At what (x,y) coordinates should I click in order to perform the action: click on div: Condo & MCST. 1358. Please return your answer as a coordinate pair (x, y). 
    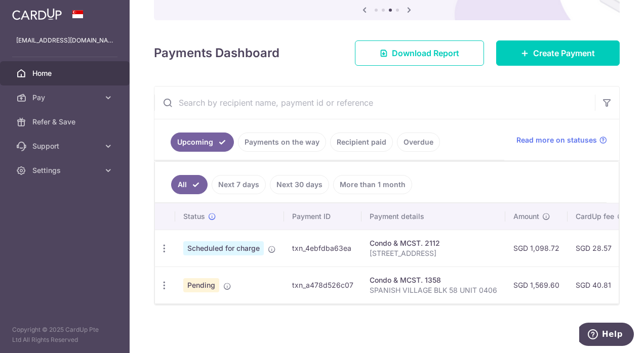
    Looking at the image, I should click on (433, 280).